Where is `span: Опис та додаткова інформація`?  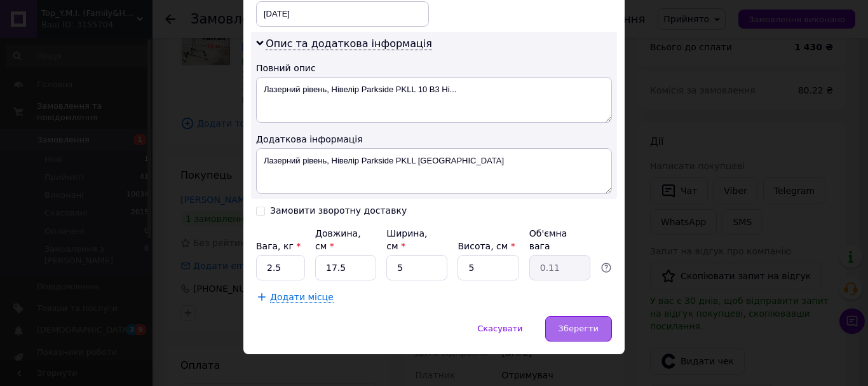
span: Опис та додаткова інформація is located at coordinates (349, 44).